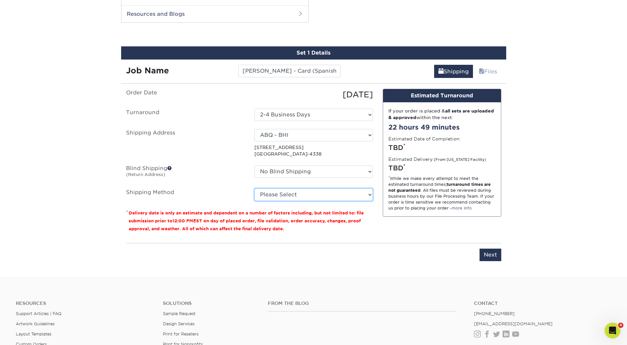  I want to click on h4: Resources, so click(84, 304).